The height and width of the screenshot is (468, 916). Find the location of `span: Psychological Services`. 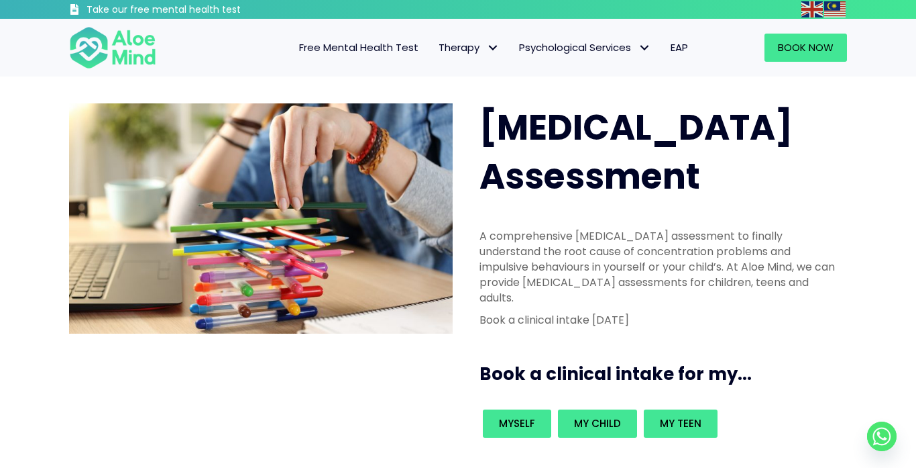

span: Psychological Services is located at coordinates (585, 47).